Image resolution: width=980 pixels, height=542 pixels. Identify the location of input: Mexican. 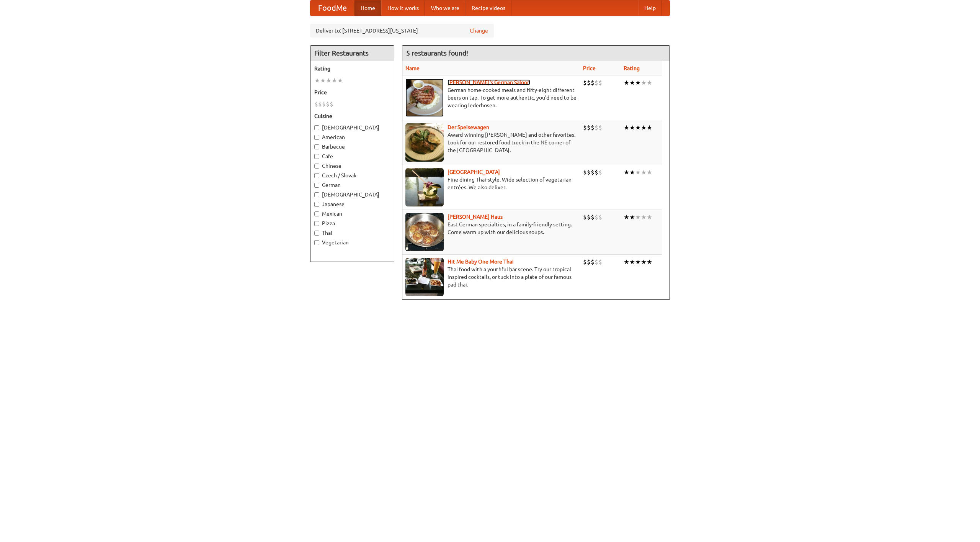
(317, 214).